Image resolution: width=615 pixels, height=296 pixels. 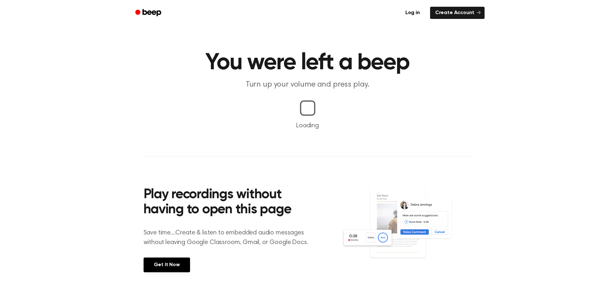 What do you see at coordinates (407, 228) in the screenshot?
I see `img: Voice Comments on Docs and Recording Widget` at bounding box center [407, 228].